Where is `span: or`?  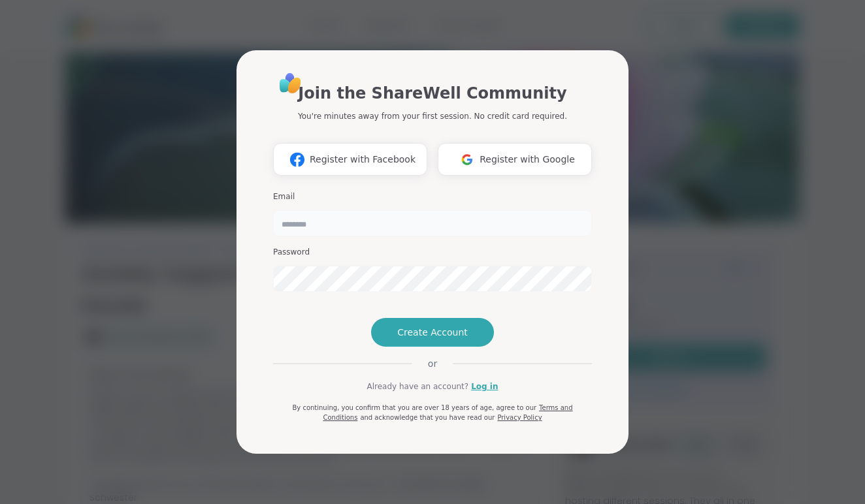 span: or is located at coordinates (432, 364).